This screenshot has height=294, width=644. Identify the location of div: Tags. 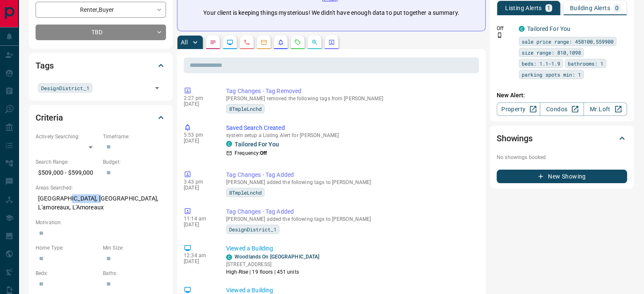
(101, 65).